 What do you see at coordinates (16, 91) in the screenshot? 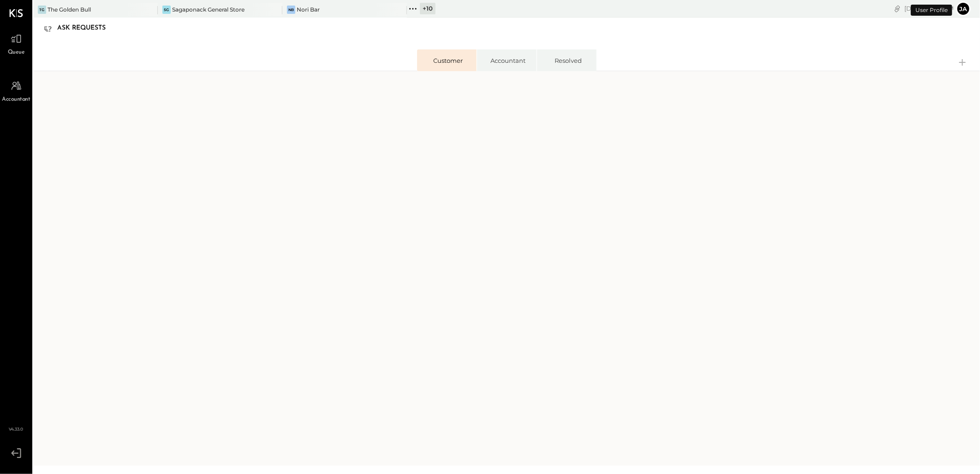
I see `a: Accountant` at bounding box center [16, 91].